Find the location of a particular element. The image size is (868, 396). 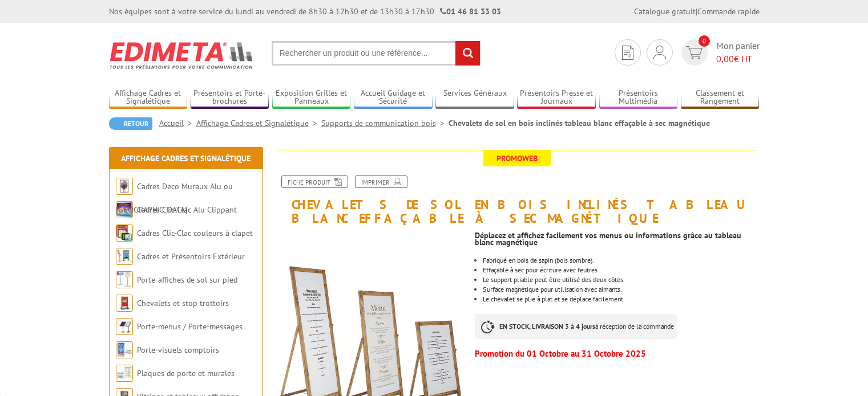

span: Promoweb is located at coordinates (517, 158).